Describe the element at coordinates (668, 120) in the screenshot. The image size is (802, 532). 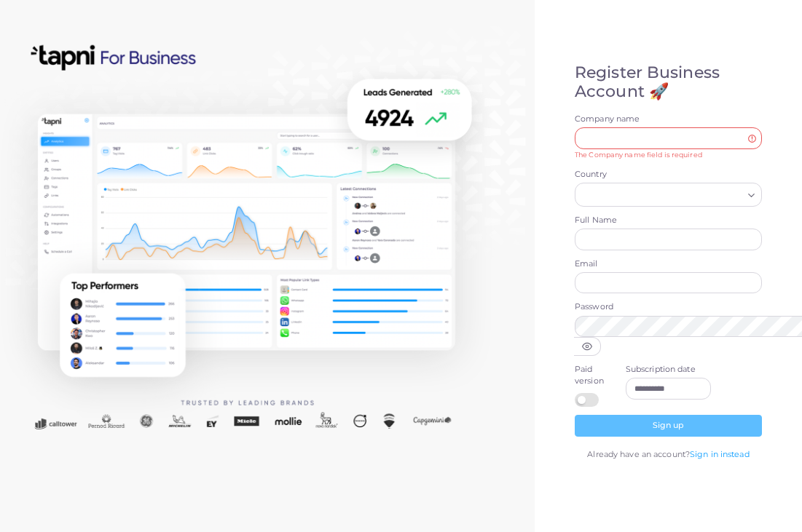
I see `label: Company name` at that location.